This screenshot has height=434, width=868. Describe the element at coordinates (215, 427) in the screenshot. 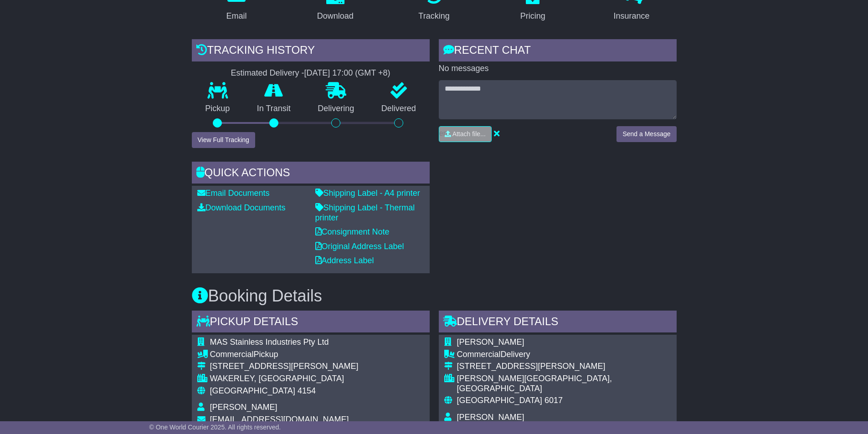

I see `span: © One World Courier 2025. All rights reserved.` at that location.